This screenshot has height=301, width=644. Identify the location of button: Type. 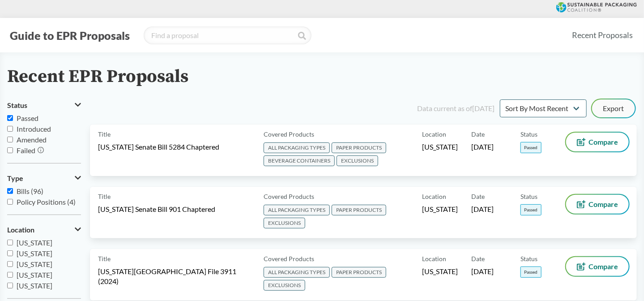
(44, 178).